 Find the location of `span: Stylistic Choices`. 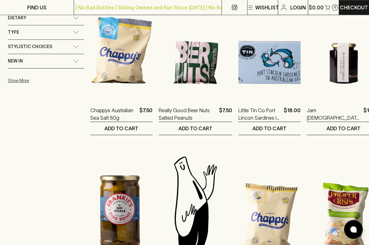

span: Stylistic Choices is located at coordinates (30, 47).